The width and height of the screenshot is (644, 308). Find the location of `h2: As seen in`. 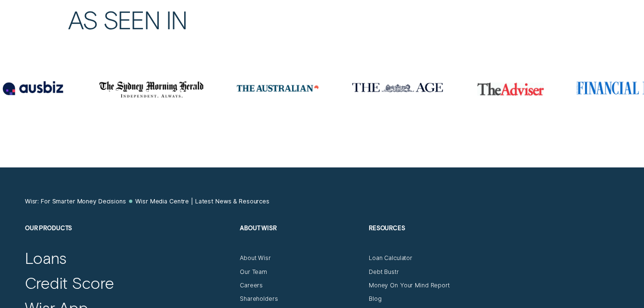

h2: As seen in is located at coordinates (194, 20).